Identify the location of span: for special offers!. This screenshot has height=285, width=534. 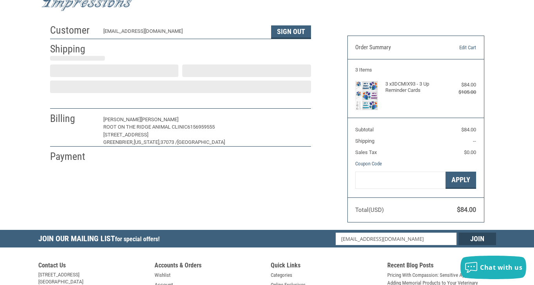
(137, 239).